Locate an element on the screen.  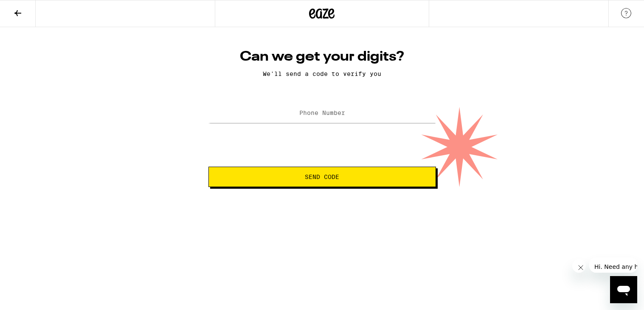
input: Phone Number is located at coordinates (322, 114).